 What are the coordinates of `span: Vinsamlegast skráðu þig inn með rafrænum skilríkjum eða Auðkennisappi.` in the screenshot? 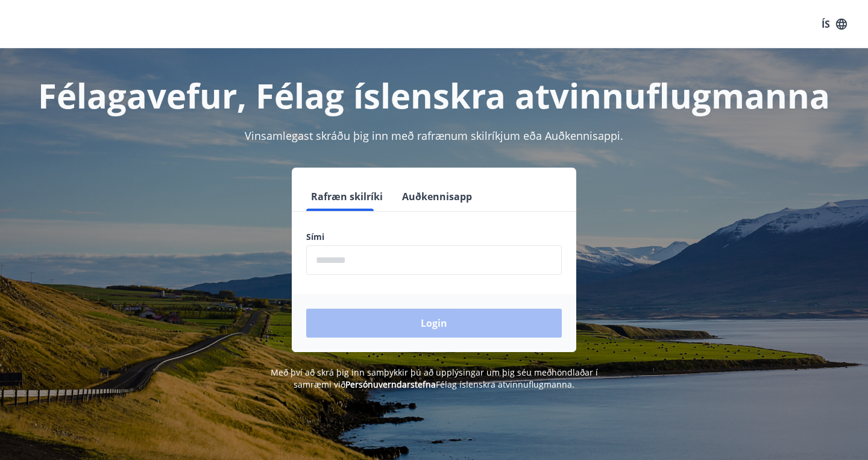 It's located at (434, 135).